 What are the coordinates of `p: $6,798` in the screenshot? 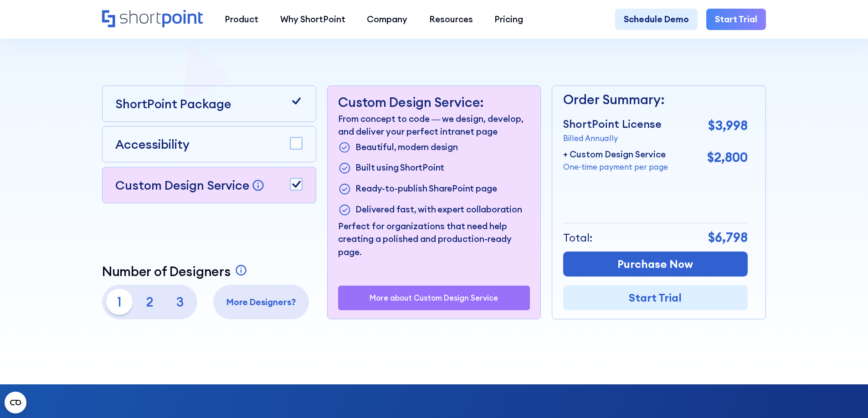 It's located at (728, 238).